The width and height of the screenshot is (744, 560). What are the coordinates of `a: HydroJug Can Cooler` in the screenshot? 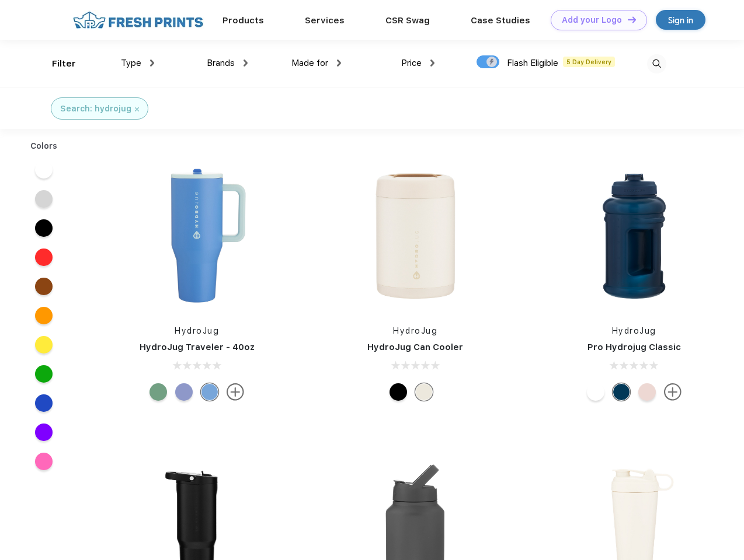 It's located at (416, 347).